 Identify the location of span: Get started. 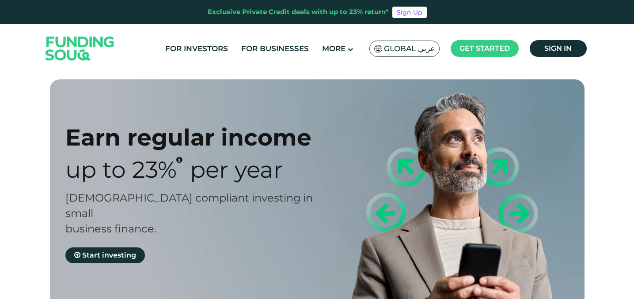
(484, 48).